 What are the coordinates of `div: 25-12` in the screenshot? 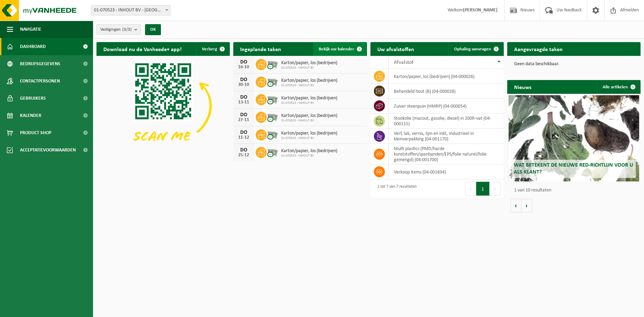 It's located at (244, 155).